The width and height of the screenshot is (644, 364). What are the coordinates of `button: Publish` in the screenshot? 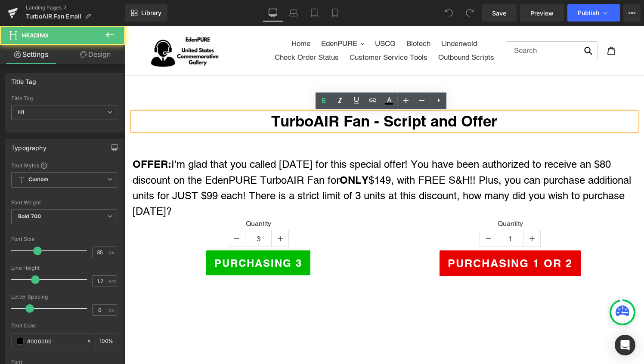 It's located at (594, 13).